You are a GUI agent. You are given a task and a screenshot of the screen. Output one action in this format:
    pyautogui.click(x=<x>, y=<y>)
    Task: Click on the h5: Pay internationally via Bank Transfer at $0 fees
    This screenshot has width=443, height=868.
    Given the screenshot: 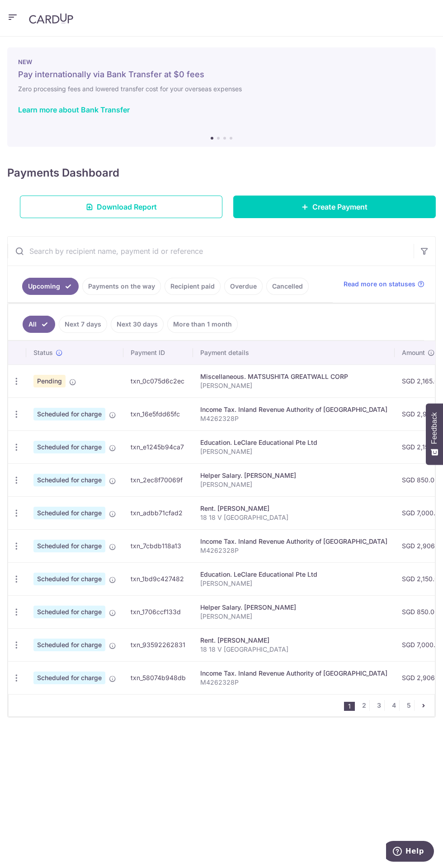 What is the action you would take?
    pyautogui.click(x=221, y=74)
    